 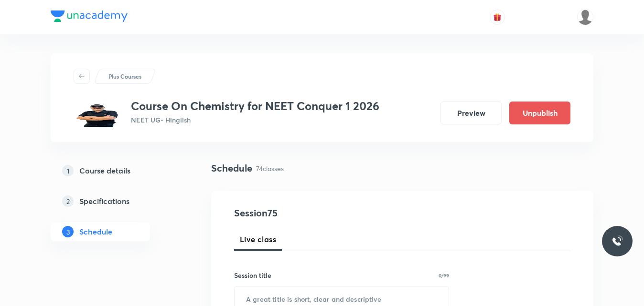 I want to click on h3: Course On Chemistry for NEET Conquer 1 2026, so click(x=255, y=106).